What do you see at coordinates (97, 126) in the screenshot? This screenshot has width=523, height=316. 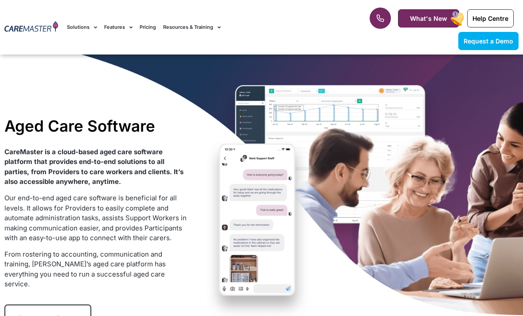 I see `h1: Aged Care Software` at bounding box center [97, 126].